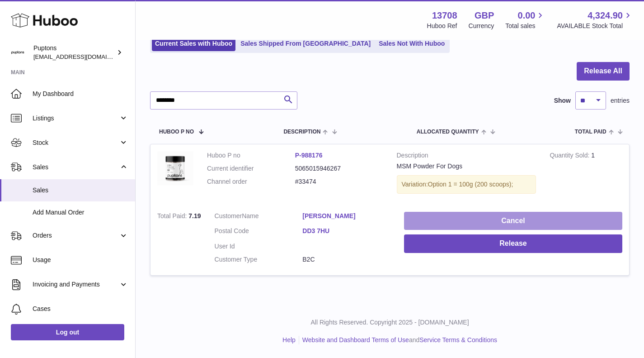 Image resolution: width=644 pixels, height=358 pixels. What do you see at coordinates (81, 260) in the screenshot?
I see `span: Usage` at bounding box center [81, 260].